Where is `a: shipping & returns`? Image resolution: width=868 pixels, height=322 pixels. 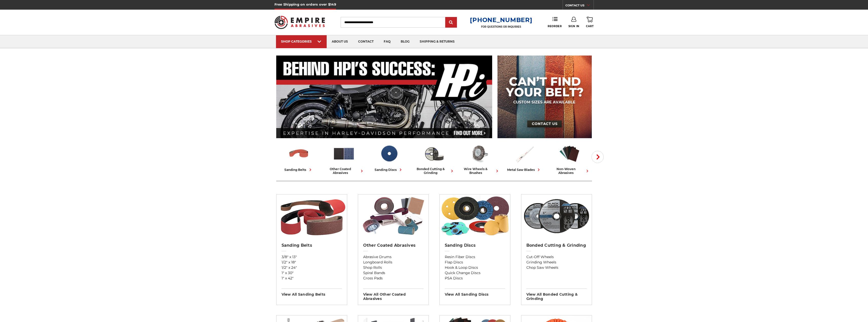 a: shipping & returns is located at coordinates (437, 41).